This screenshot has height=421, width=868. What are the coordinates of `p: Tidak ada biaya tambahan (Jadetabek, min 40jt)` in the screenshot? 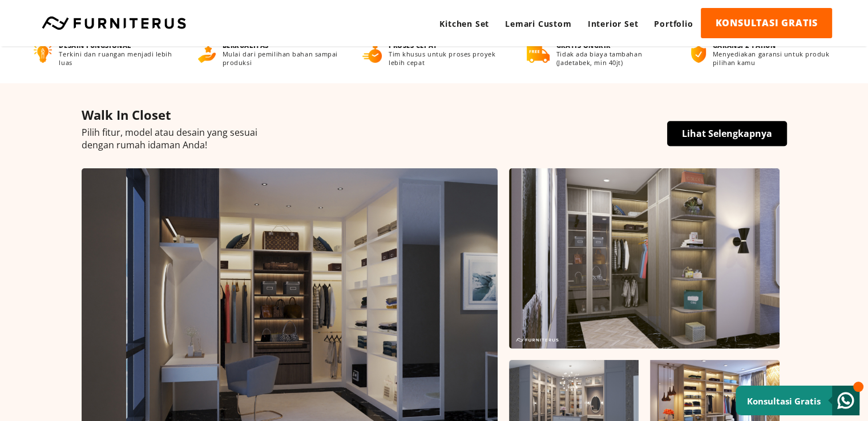 It's located at (613, 58).